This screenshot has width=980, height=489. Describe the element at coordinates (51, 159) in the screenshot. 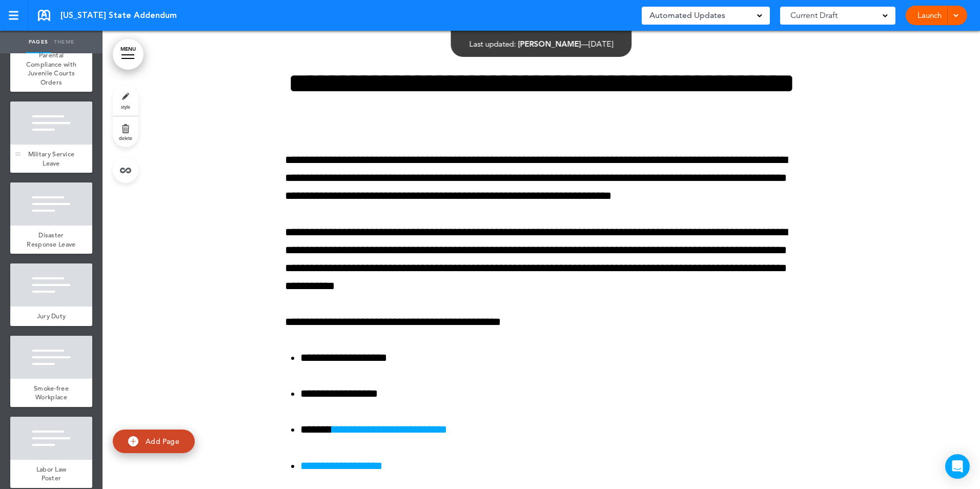

I see `span: Military Service Leave` at that location.